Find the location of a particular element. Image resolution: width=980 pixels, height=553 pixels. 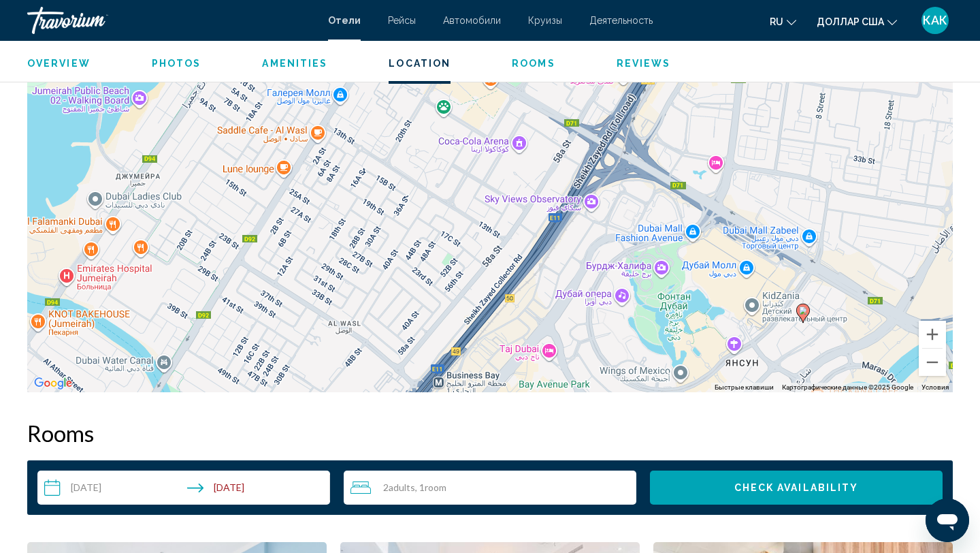

button: Check Availability is located at coordinates (797, 487).